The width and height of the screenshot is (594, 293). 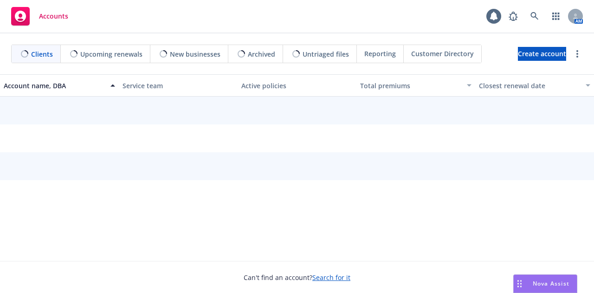 What do you see at coordinates (297, 85) in the screenshot?
I see `button: Active policies` at bounding box center [297, 85].